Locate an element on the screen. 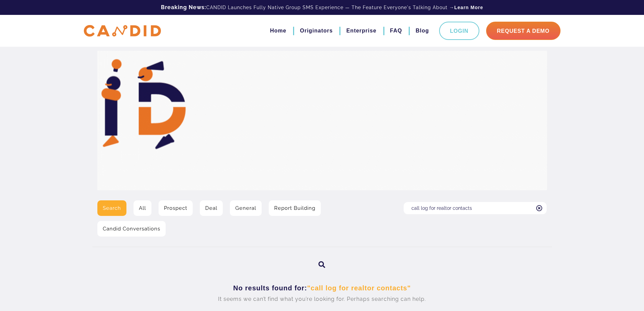 This screenshot has height=311, width=644. a: Learn More is located at coordinates (469, 8).